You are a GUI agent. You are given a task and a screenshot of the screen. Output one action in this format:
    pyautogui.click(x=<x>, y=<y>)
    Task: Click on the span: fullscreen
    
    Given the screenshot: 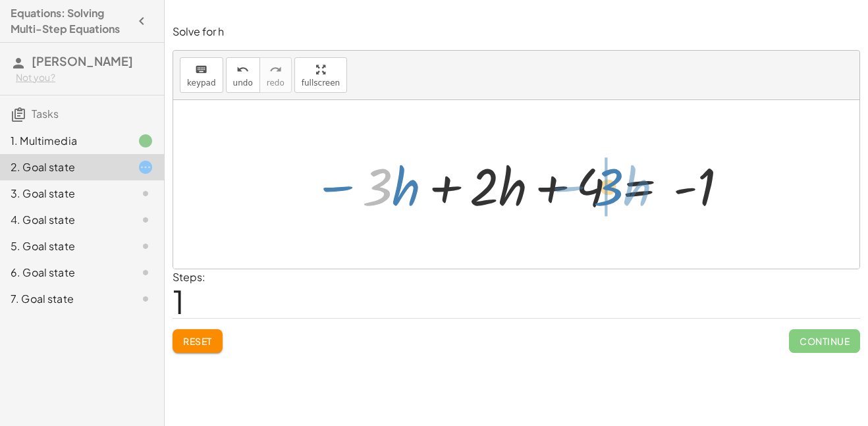 What is the action you would take?
    pyautogui.click(x=321, y=83)
    